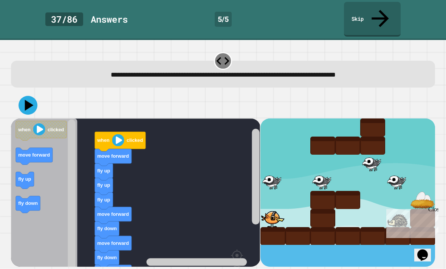 This screenshot has height=269, width=446. What do you see at coordinates (28, 25) in the screenshot?
I see `div: Chat with us now!Close` at bounding box center [28, 25].